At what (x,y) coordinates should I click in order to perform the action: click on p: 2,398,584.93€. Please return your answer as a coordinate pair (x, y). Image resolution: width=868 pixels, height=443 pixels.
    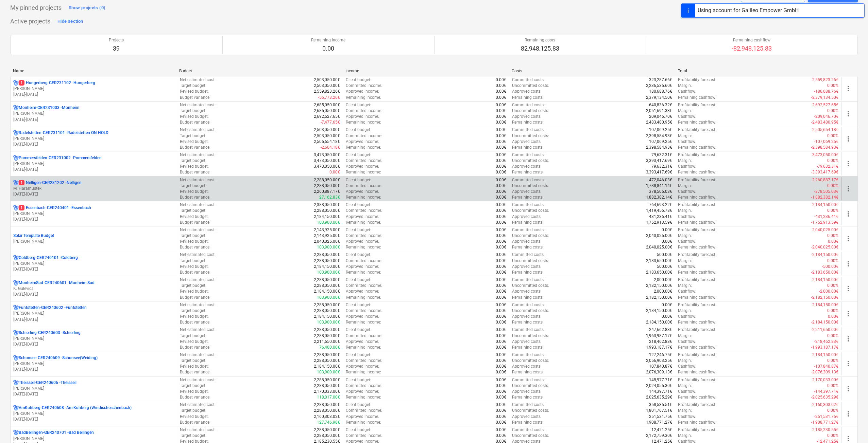
    Looking at the image, I should click on (658, 135).